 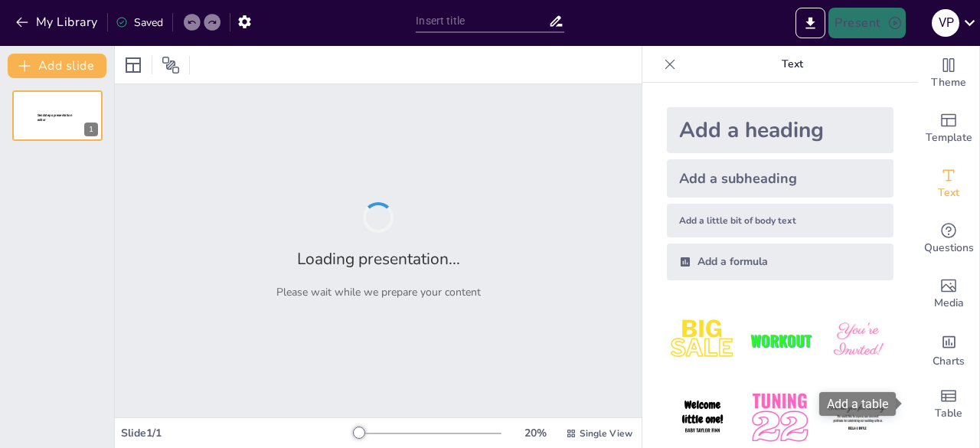 I want to click on span: Theme, so click(x=949, y=83).